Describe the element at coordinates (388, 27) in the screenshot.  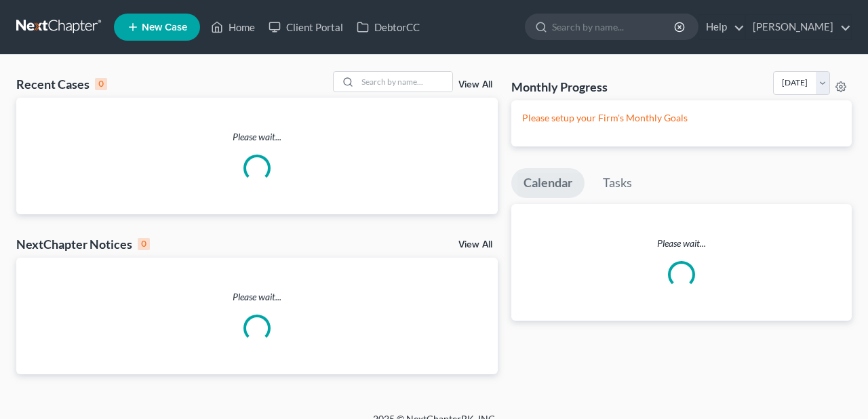
I see `a: DebtorCC` at that location.